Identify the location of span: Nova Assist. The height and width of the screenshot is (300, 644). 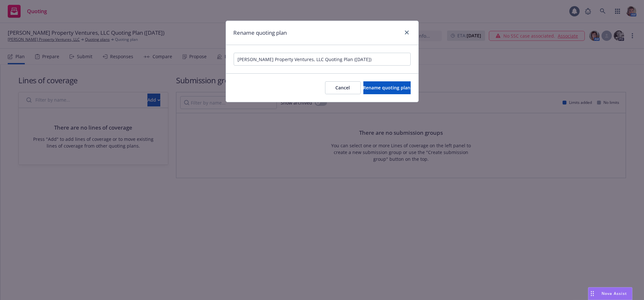
(614, 293).